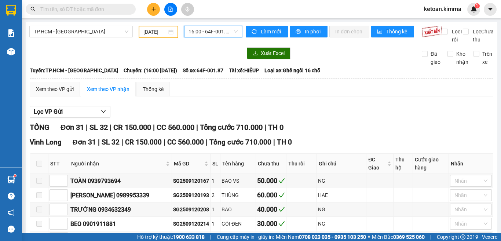 The width and height of the screenshot is (501, 241). Describe the element at coordinates (273, 53) in the screenshot. I see `span: Xuất Excel` at that location.